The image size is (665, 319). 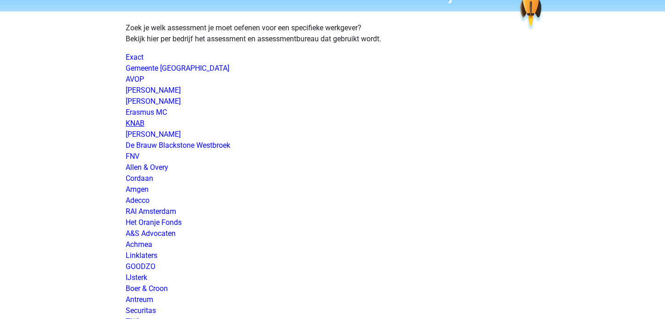 I want to click on p: Zoek je welk assessment je moet oefenen voor een specifieke werkgever? Bekijk hier per bedrijf he..., so click(x=332, y=33).